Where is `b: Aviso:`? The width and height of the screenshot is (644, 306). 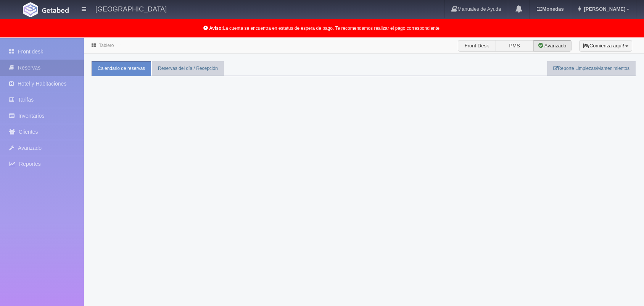
b: Aviso: is located at coordinates (216, 28).